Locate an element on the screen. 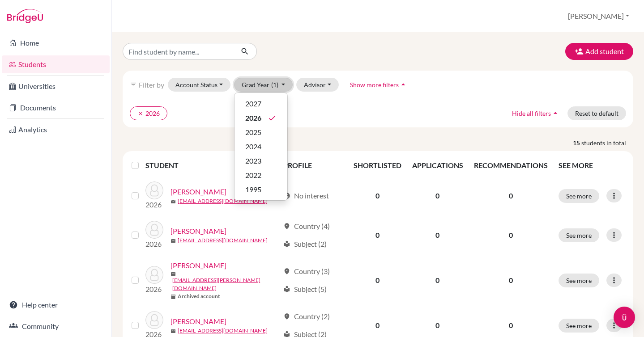 The image size is (644, 337). a: Home is located at coordinates (56, 43).